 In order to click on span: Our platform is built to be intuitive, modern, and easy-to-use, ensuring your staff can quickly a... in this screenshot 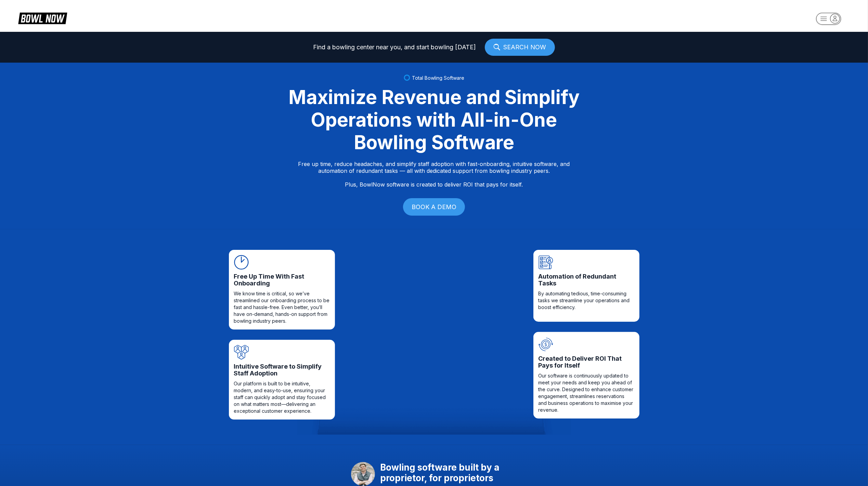, I will do `click(282, 397)`.